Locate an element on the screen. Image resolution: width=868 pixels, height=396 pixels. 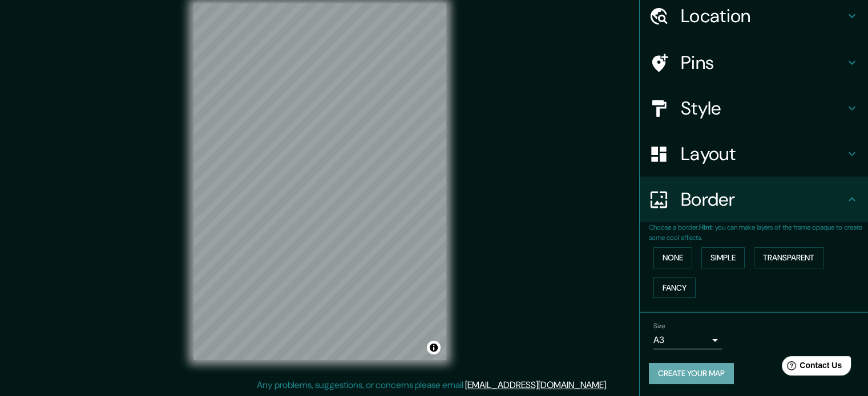
div: Layout is located at coordinates (754, 154).